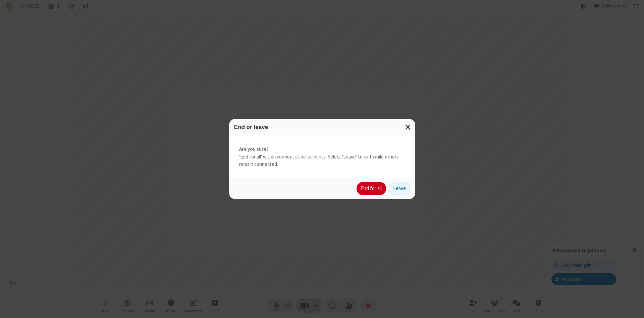 The width and height of the screenshot is (644, 318). Describe the element at coordinates (322, 149) in the screenshot. I see `strong: Are you sure?` at that location.